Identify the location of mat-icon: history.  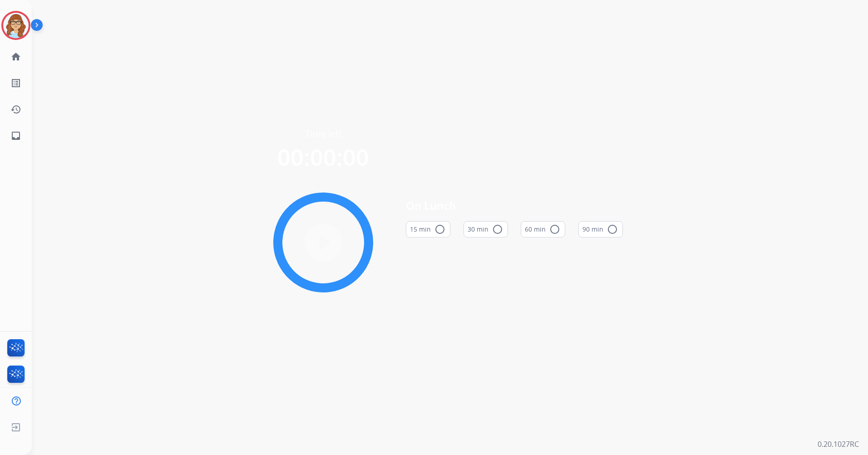
(16, 110).